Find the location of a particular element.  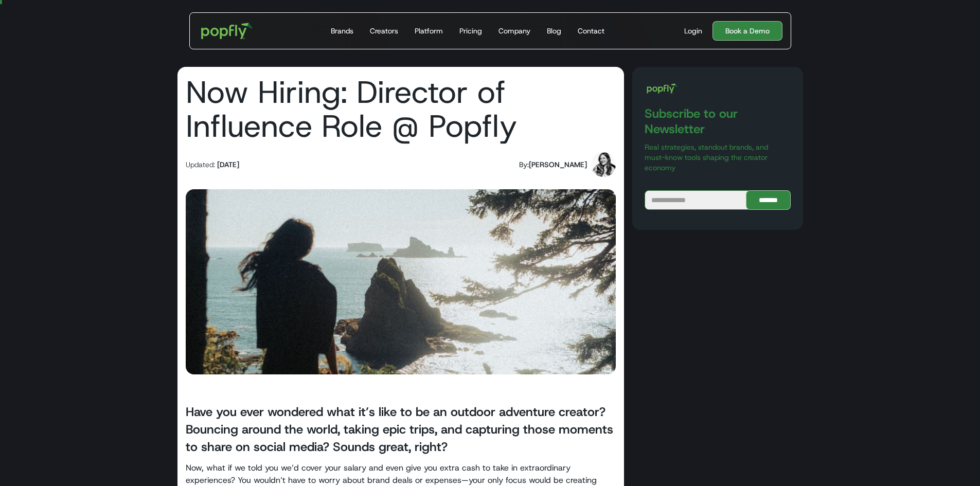

a: Pricing is located at coordinates (471, 31).